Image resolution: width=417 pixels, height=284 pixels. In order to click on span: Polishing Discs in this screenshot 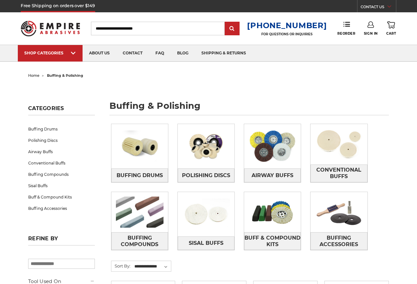, I will do `click(206, 175)`.